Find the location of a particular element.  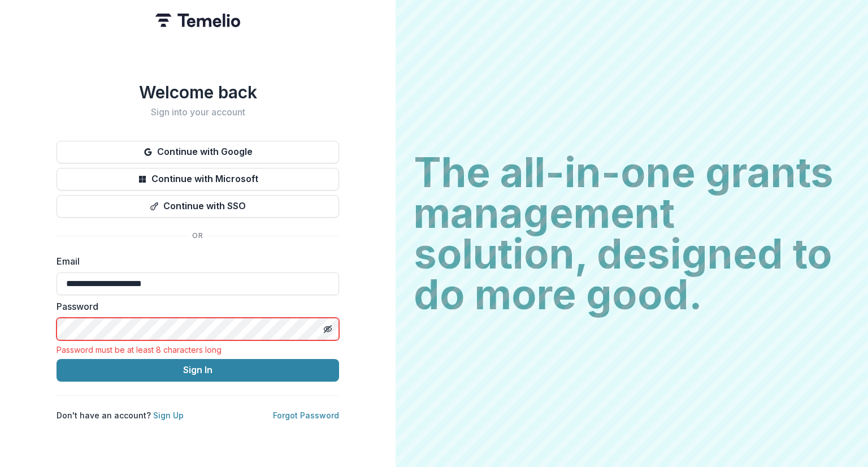

button: Continue with SSO is located at coordinates (198, 206).